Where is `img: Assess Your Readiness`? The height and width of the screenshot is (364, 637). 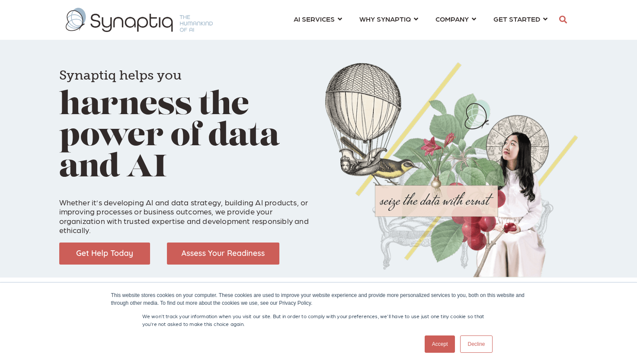 img: Assess Your Readiness is located at coordinates (223, 253).